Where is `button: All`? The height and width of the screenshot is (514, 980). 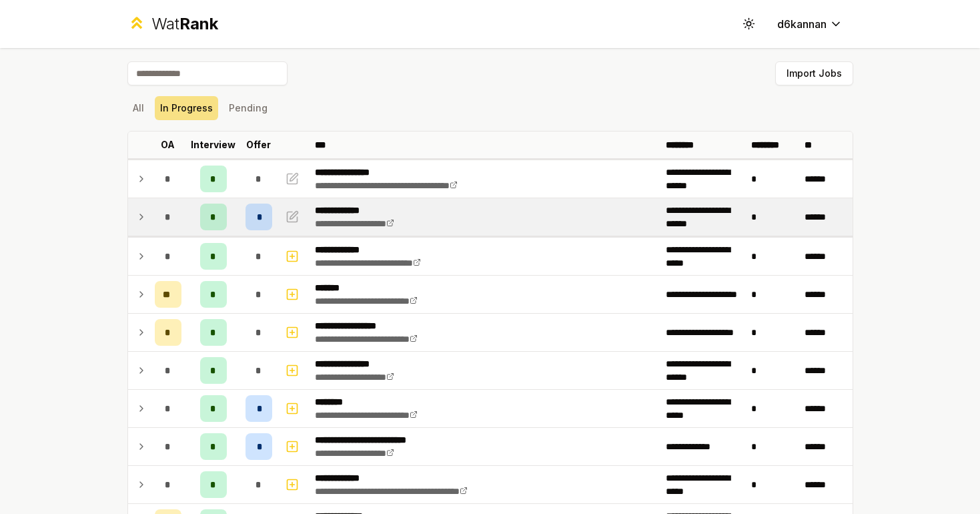 button: All is located at coordinates (138, 108).